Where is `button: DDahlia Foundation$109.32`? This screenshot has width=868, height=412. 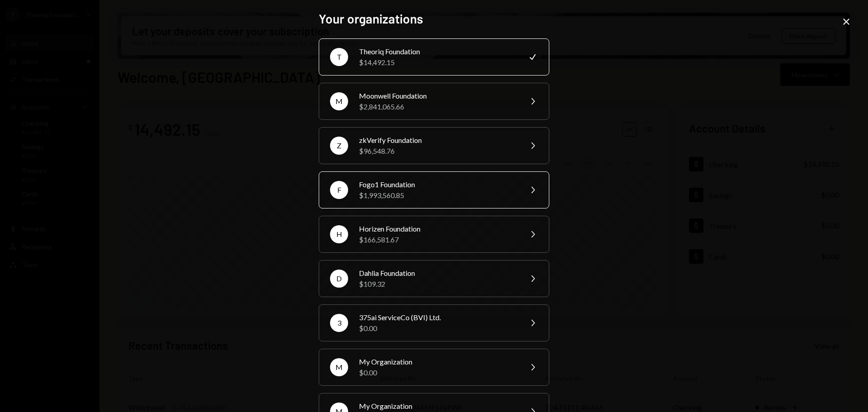 button: DDahlia Foundation$109.32 is located at coordinates (434, 279).